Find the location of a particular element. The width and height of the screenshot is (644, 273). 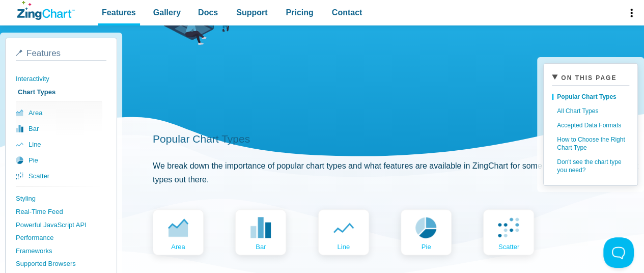

span: Docs is located at coordinates (208, 12).